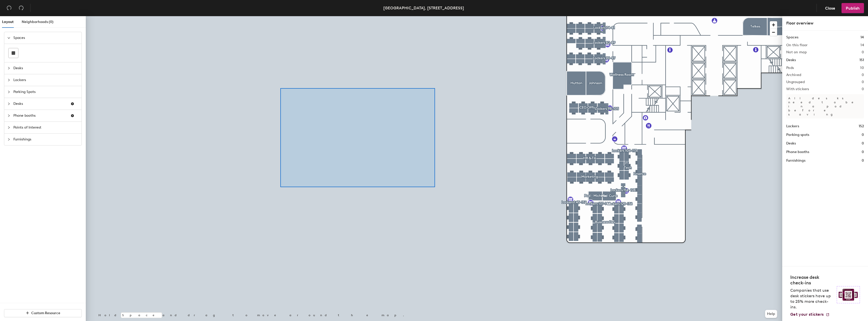 This screenshot has width=868, height=321. I want to click on h1: Lockers, so click(793, 126).